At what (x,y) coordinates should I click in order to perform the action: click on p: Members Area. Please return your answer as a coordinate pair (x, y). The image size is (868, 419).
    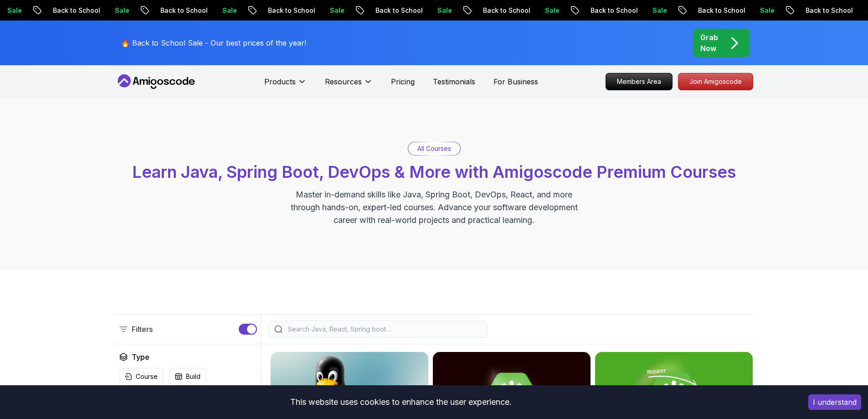
    Looking at the image, I should click on (639, 82).